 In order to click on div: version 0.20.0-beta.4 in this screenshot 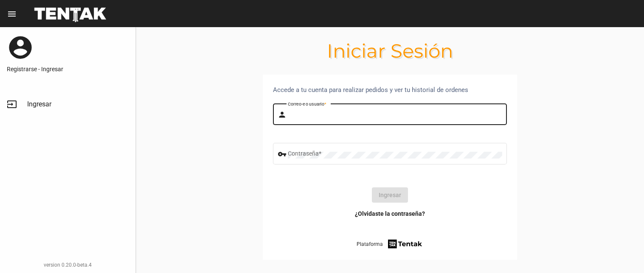, I will do `click(68, 265)`.